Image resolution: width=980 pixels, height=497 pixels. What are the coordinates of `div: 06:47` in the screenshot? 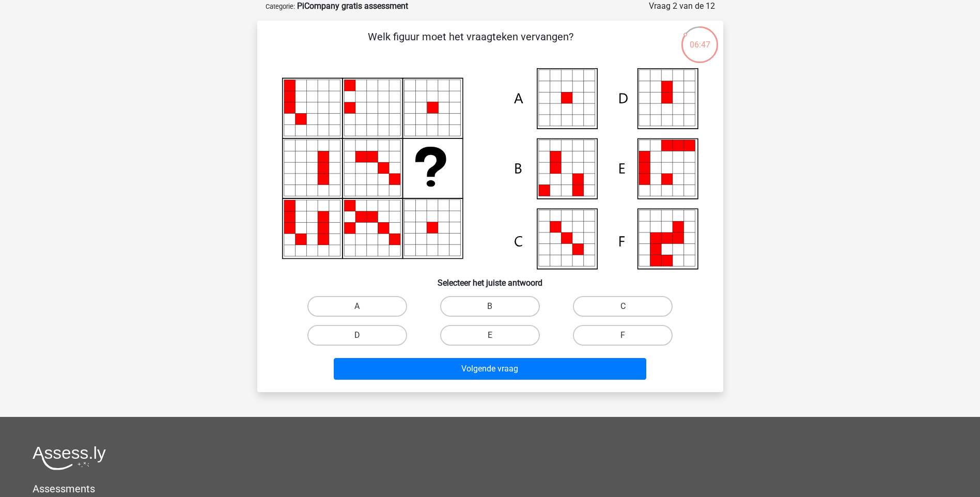 It's located at (699, 38).